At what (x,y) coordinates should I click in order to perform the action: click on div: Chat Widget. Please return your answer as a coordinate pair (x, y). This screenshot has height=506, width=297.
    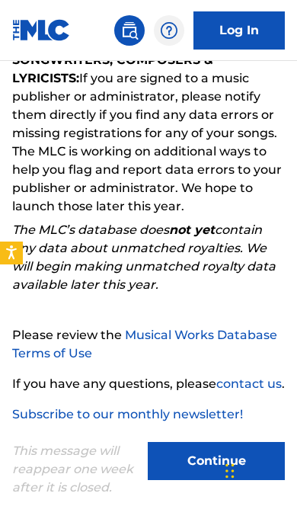
    Looking at the image, I should click on (259, 469).